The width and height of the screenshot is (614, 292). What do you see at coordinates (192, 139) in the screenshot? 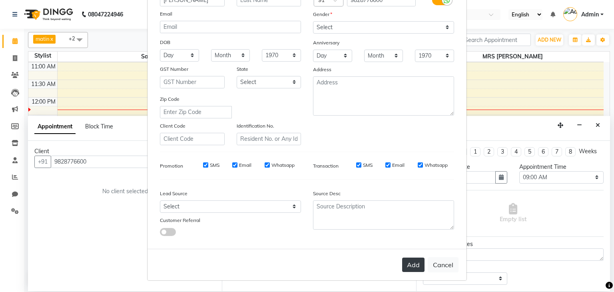
I see `input: Client Code` at bounding box center [192, 139].